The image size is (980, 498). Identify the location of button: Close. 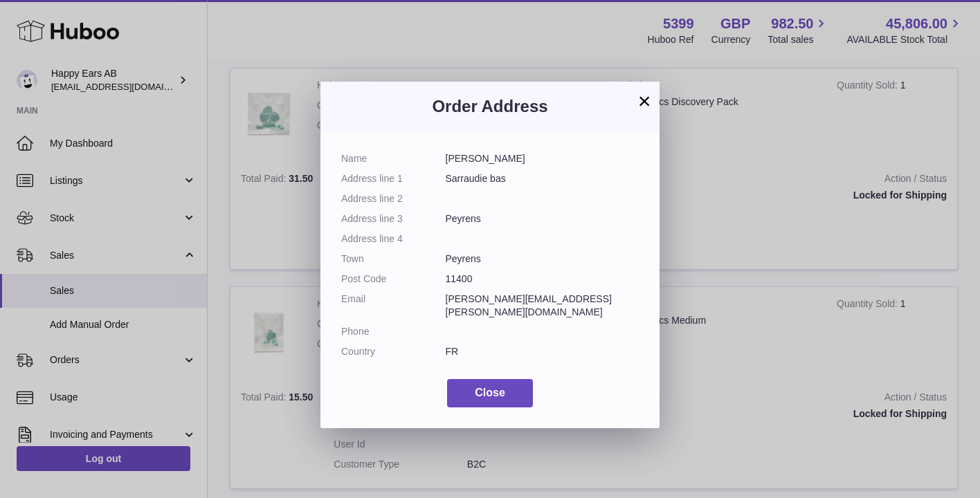
(490, 393).